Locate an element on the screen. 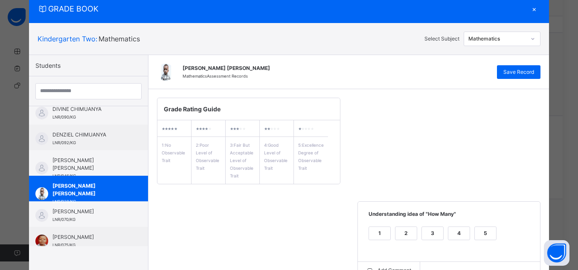 This screenshot has height=270, width=578. div: 4 is located at coordinates (459, 233).